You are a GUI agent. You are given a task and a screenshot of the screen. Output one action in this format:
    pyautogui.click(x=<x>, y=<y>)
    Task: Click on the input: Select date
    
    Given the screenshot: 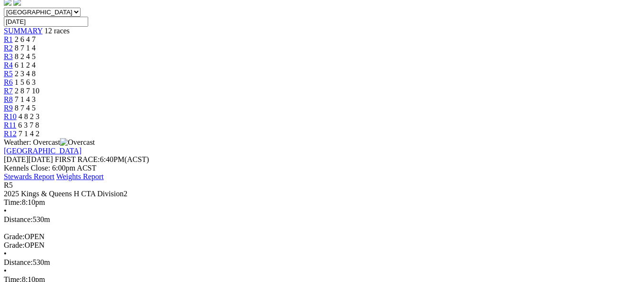 What is the action you would take?
    pyautogui.click(x=45, y=21)
    